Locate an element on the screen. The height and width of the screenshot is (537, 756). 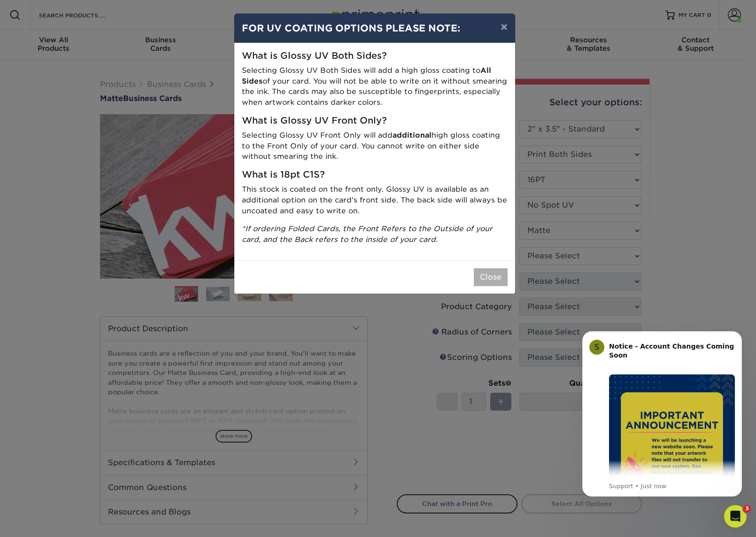
p: Selecting Glossy UV Both Sides will add a high gloss coating to of your card. You will not be abl... is located at coordinates (375, 86).